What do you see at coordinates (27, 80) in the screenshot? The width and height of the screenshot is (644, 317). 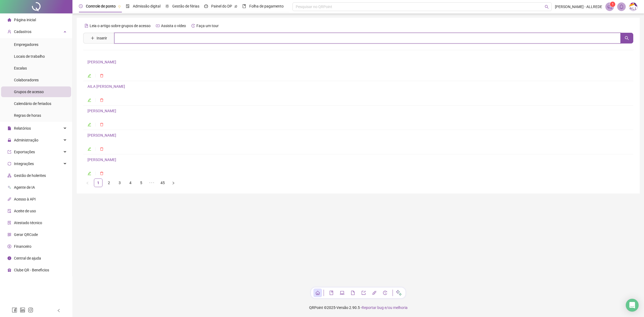 I see `span: Colaboradores` at bounding box center [27, 80].